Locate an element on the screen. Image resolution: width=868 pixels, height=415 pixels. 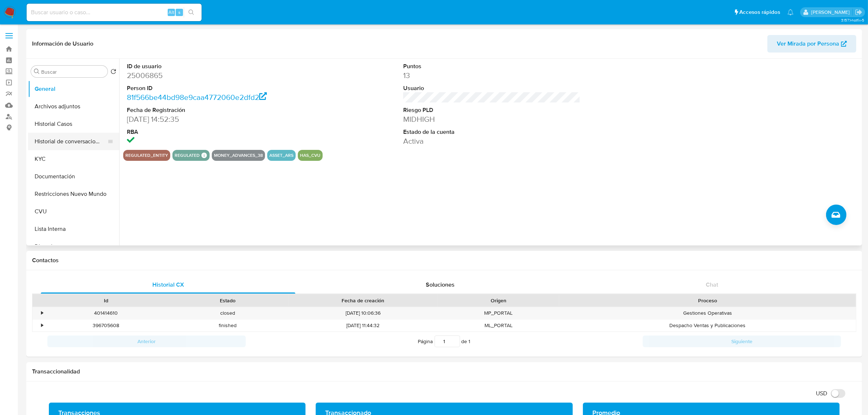
dt: Person ID is located at coordinates (215, 88).